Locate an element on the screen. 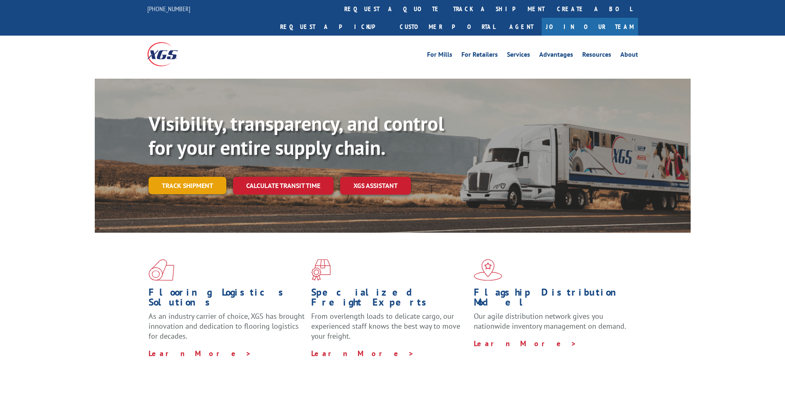 The width and height of the screenshot is (785, 395). p: From overlength loads to delicate cargo, our experienced staff knows the best way to move your fr... is located at coordinates (389, 329).